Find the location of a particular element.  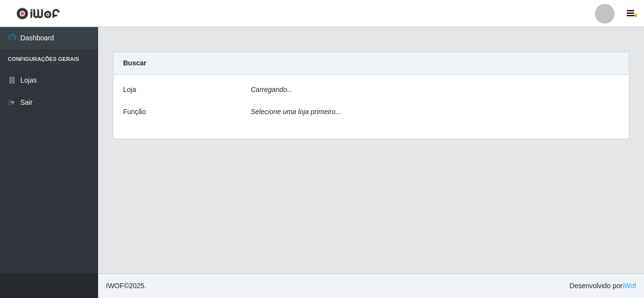

a: iWof is located at coordinates (630, 286).